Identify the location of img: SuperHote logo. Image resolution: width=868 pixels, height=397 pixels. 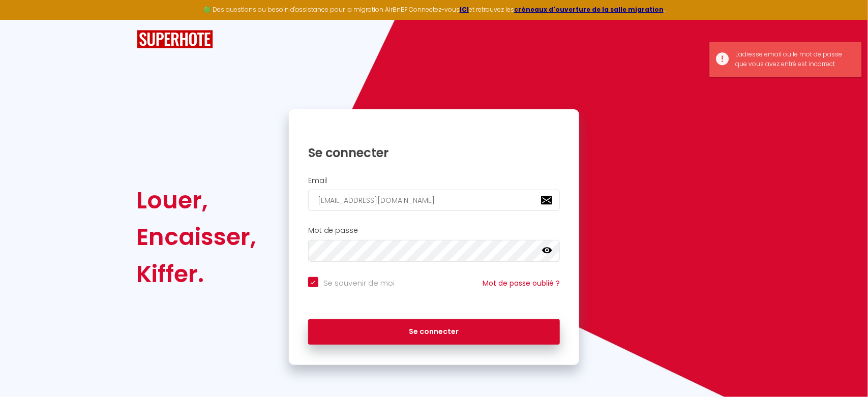
(175, 39).